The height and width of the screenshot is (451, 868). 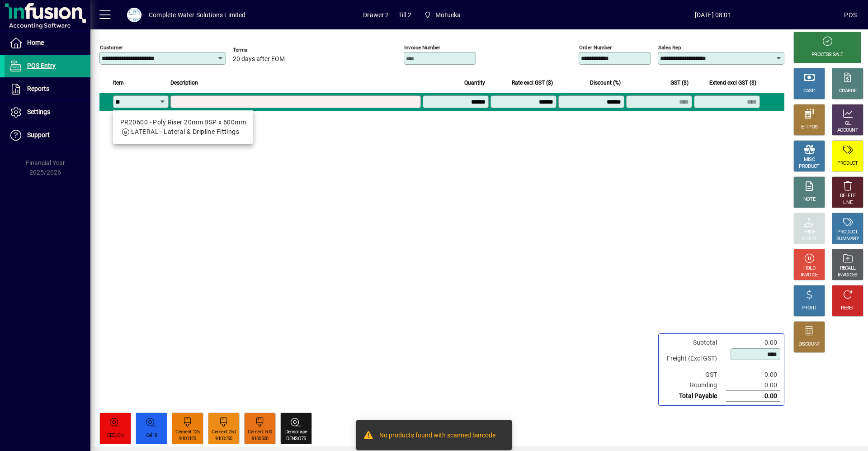 What do you see at coordinates (296, 439) in the screenshot?
I see `div: DENSO75` at bounding box center [296, 439].